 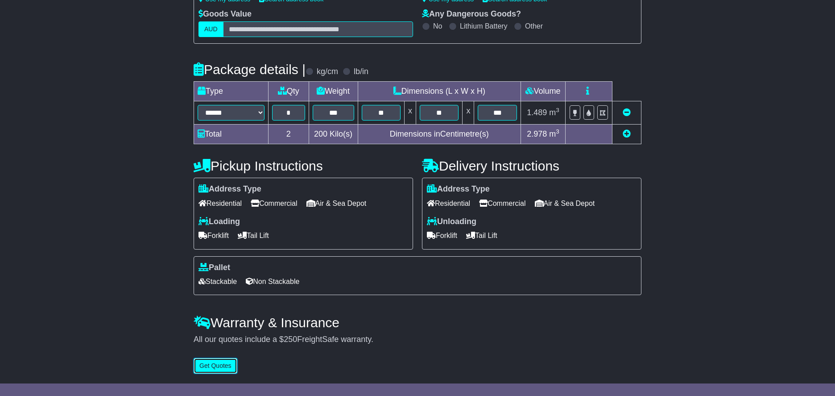 What do you see at coordinates (215, 365) in the screenshot?
I see `button: Get Quotes` at bounding box center [215, 365].